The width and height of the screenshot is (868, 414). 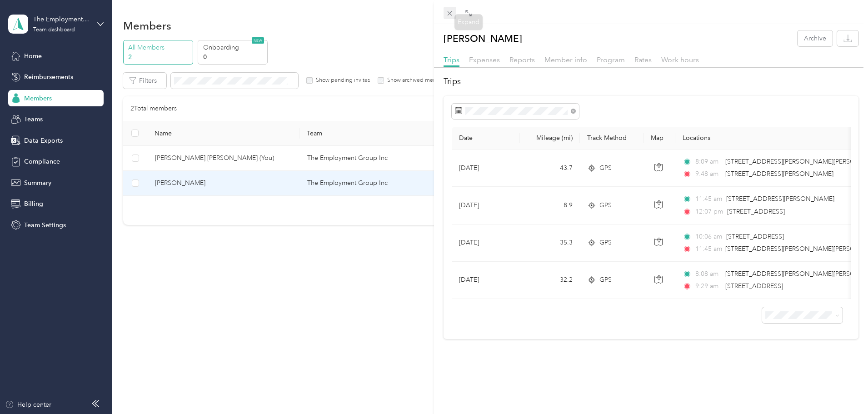 I want to click on td: 32.2, so click(x=550, y=281).